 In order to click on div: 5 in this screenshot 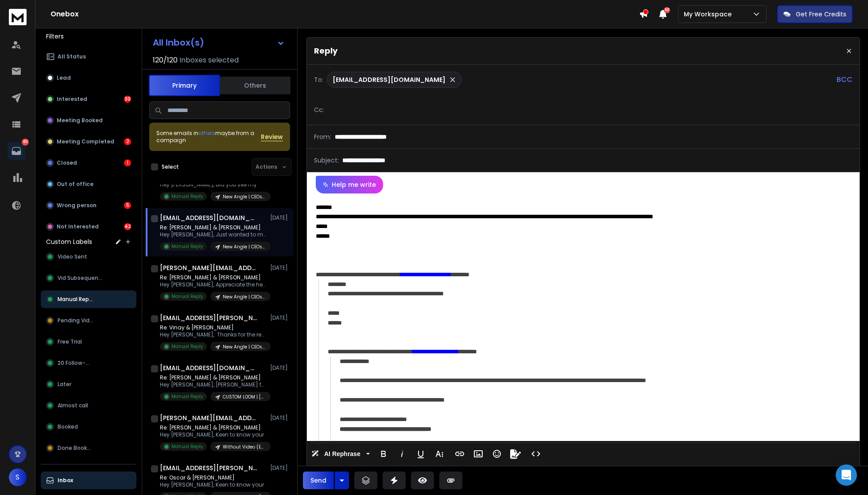, I will do `click(127, 205)`.